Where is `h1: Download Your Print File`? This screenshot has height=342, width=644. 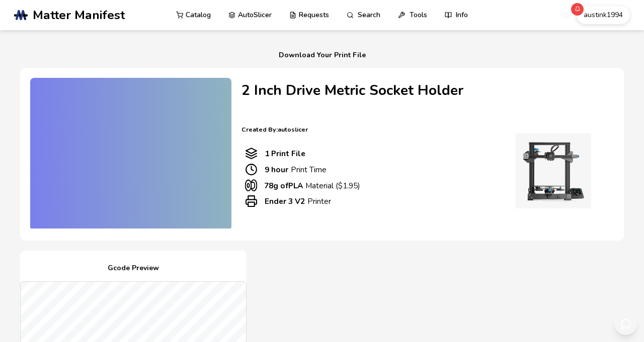
h1: Download Your Print File is located at coordinates (322, 55).